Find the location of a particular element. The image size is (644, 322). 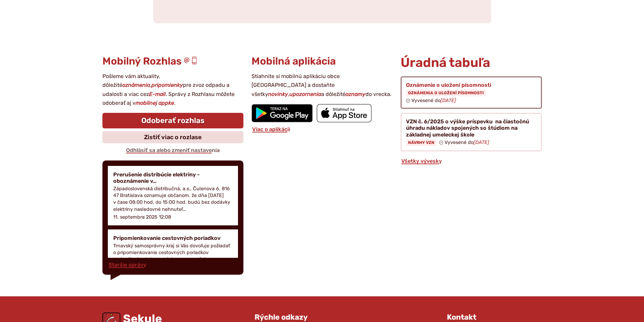

strong: mobilnej appke is located at coordinates (155, 103).